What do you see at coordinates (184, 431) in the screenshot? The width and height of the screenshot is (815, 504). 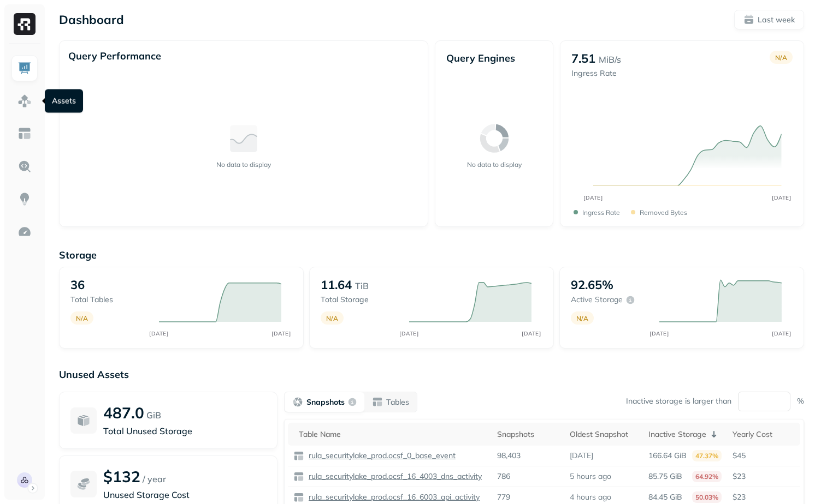 I see `p: Total Unused Storage` at bounding box center [184, 431].